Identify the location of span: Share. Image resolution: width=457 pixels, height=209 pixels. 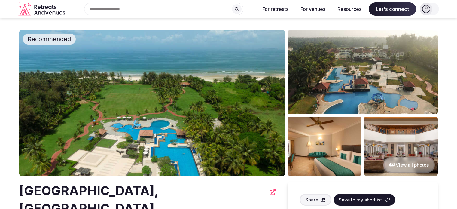
(312, 200).